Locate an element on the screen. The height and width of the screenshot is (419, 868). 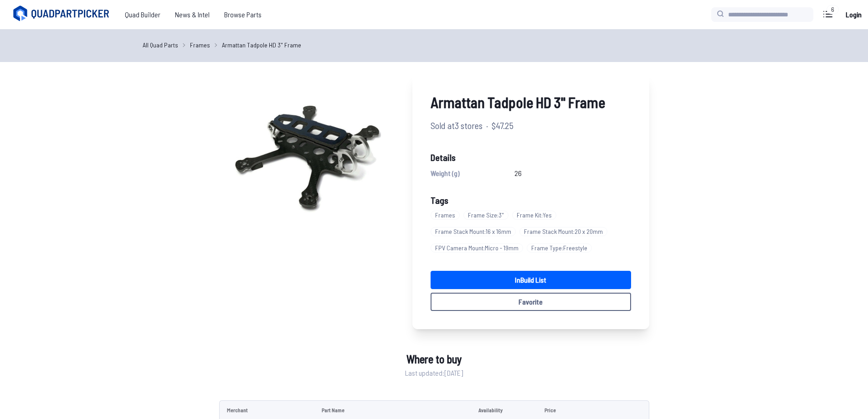
a: Frame Stack Mount:16 x 16mm is located at coordinates (475, 231).